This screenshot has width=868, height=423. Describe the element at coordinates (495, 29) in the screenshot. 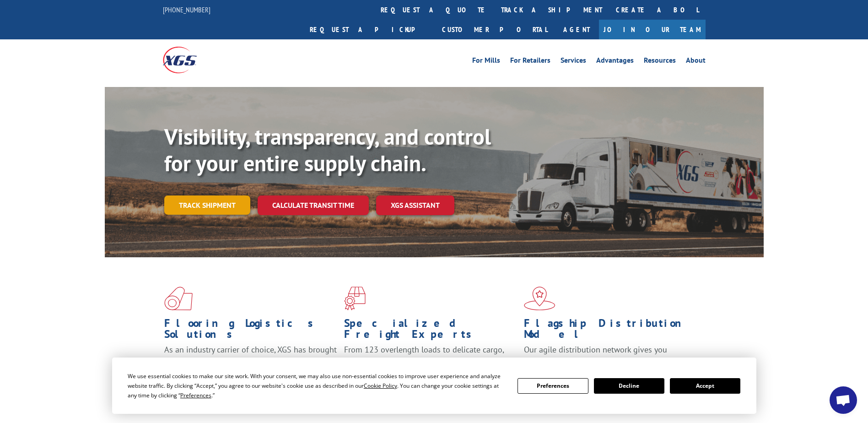

I see `a: Customer Portal` at that location.